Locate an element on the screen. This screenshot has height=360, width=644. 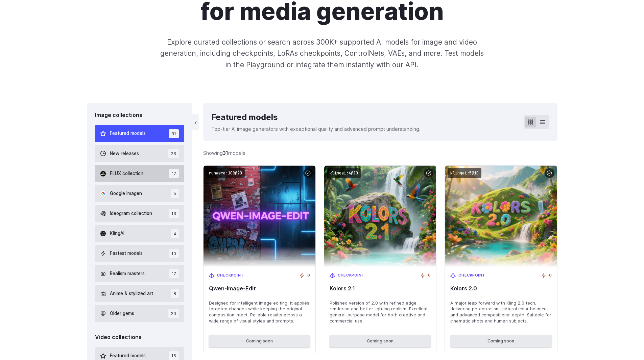
span: 4 is located at coordinates (175, 234).